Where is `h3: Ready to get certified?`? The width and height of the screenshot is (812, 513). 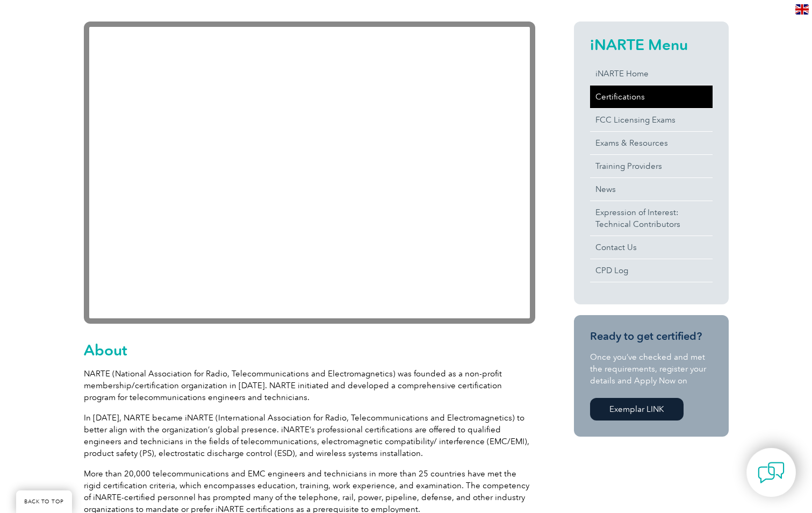
h3: Ready to get certified? is located at coordinates (651, 336).